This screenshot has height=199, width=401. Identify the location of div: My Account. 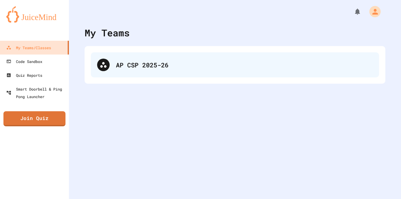
(373, 12).